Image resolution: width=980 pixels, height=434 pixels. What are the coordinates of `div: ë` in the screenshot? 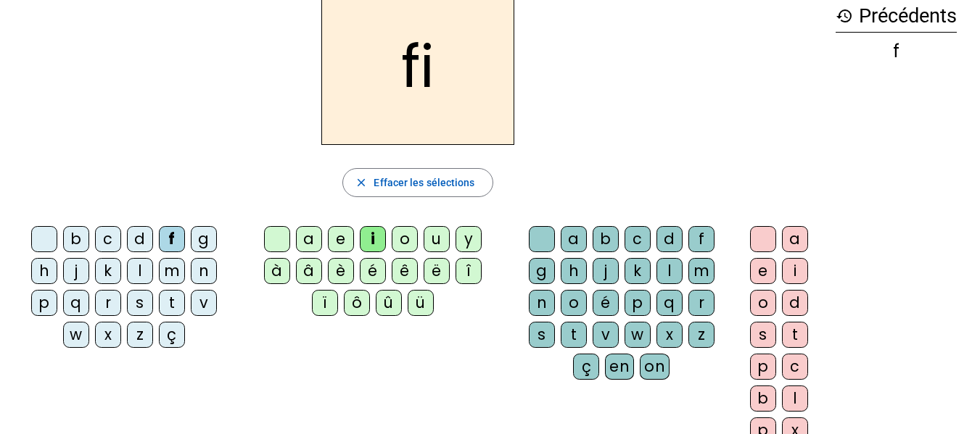 It's located at (436, 271).